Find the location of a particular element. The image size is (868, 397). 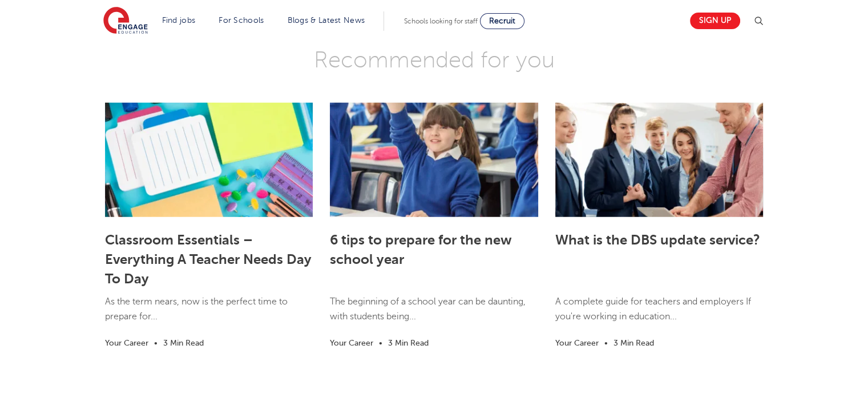

span: Schools looking for staff is located at coordinates (441, 21).